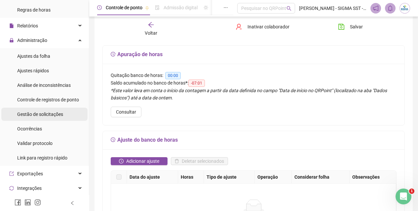 The image size is (418, 211). Describe the element at coordinates (12, 26) in the screenshot. I see `span: file` at that location.